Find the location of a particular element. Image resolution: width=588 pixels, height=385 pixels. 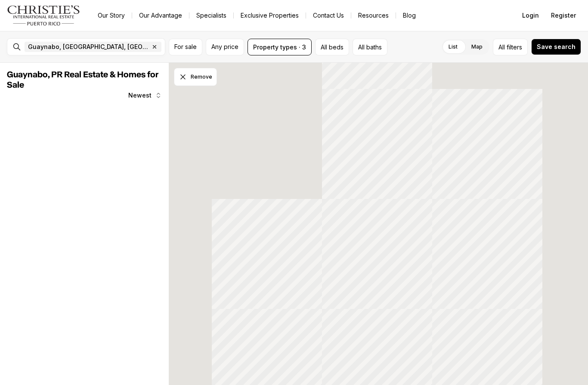

span: Any price is located at coordinates (225, 47).